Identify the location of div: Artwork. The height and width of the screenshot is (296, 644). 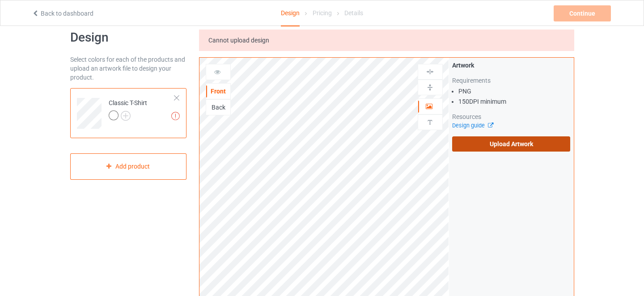
(511, 65).